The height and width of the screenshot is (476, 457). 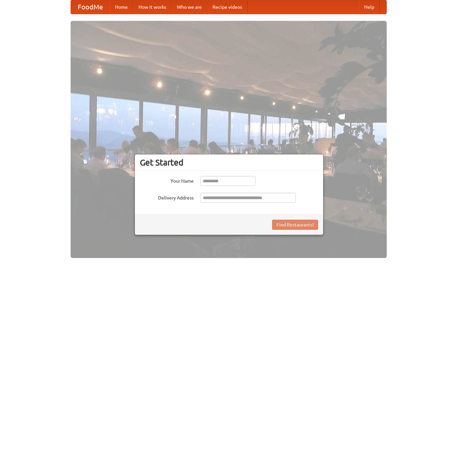 I want to click on button: Find Restaurants!, so click(x=295, y=225).